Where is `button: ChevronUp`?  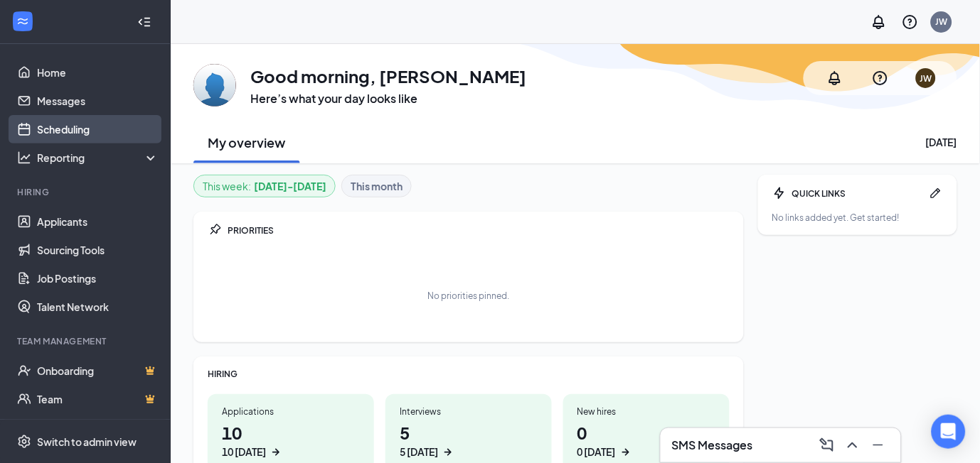 button: ChevronUp is located at coordinates (852, 445).